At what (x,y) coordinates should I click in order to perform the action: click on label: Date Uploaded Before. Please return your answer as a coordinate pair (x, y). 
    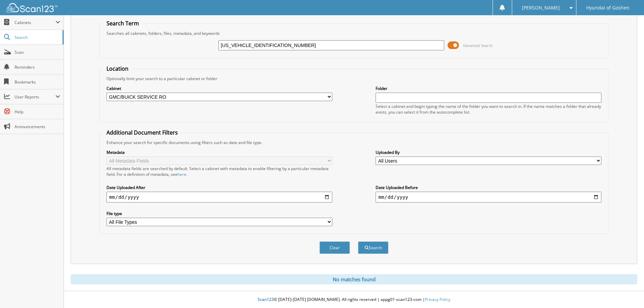
    Looking at the image, I should click on (489, 187).